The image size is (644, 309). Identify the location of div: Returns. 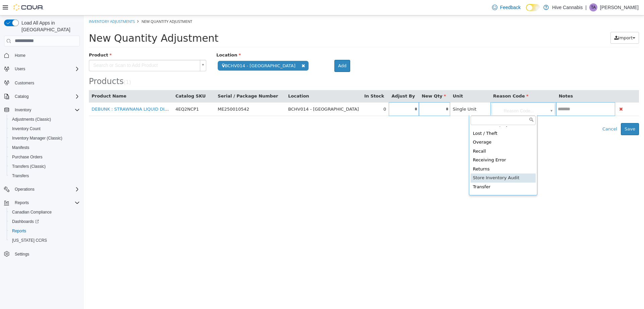
(419, 154).